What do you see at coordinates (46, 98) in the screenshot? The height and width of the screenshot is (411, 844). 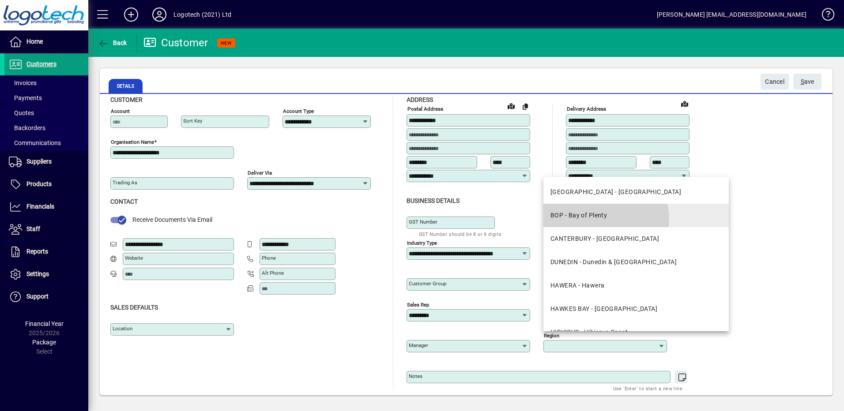 I see `a: Payments` at bounding box center [46, 98].